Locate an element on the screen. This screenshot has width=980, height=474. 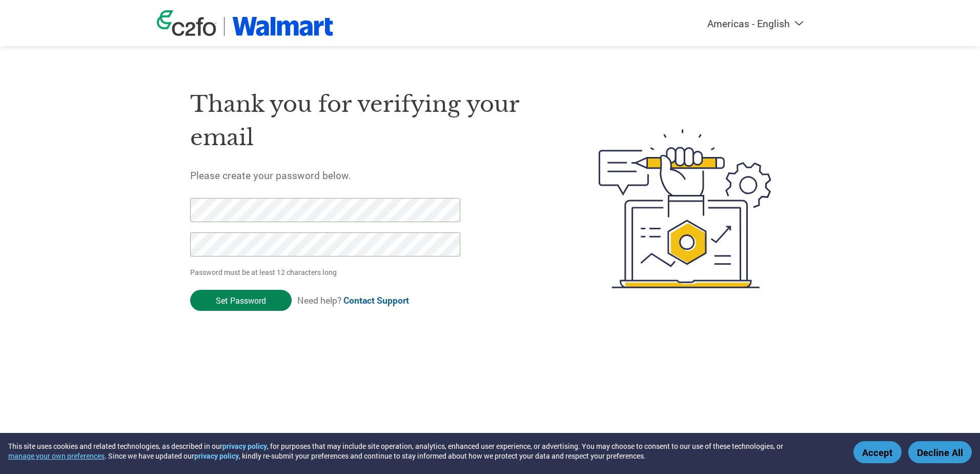
img: c2fo logo is located at coordinates (187, 23).